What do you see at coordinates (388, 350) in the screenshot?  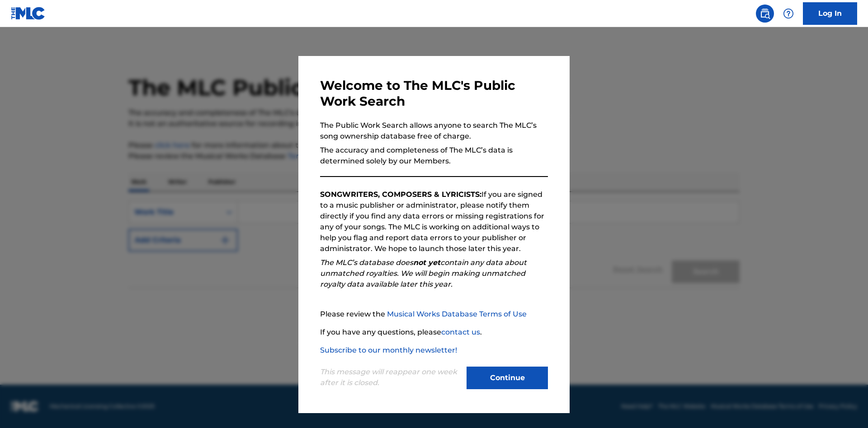 I see `a: Subscribe to our monthly newsletter!` at bounding box center [388, 350].